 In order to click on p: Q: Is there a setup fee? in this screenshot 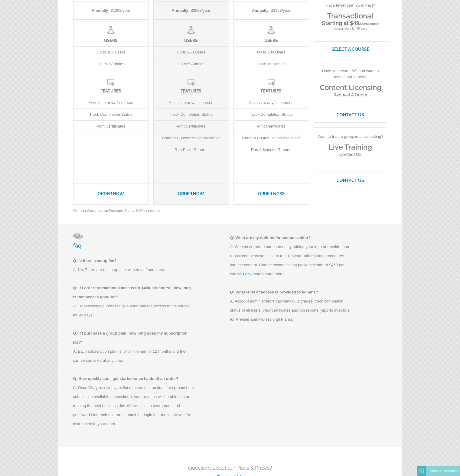, I will do `click(133, 261)`.